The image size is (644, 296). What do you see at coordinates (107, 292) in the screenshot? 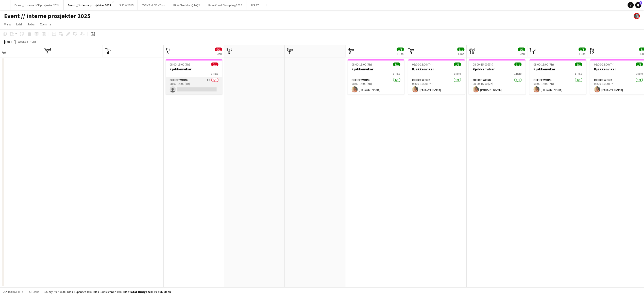
I see `div: Salary 59 506.00 KR + Expenses 0.00 KR + Subsistence 0.00 KR =` at bounding box center [107, 292].